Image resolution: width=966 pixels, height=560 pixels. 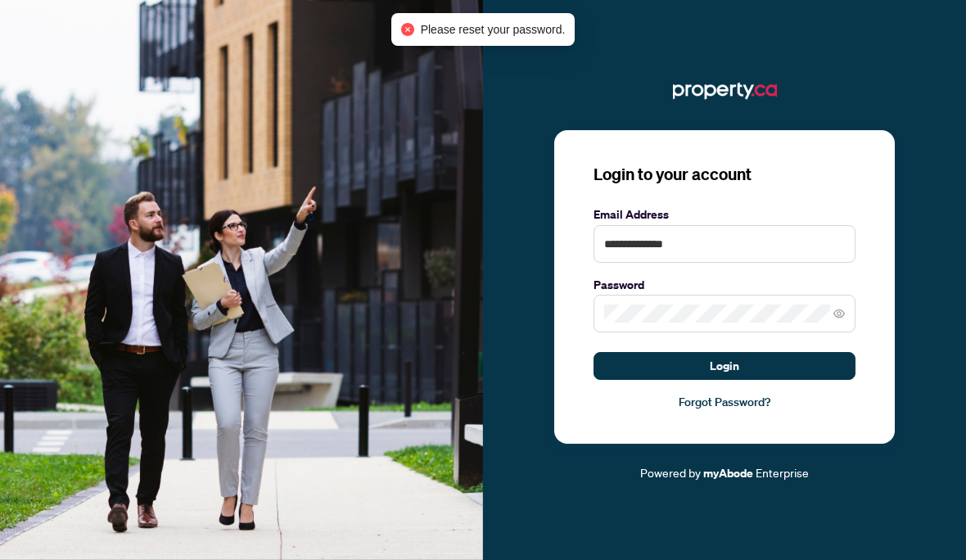 I want to click on span: close-circle, so click(x=408, y=30).